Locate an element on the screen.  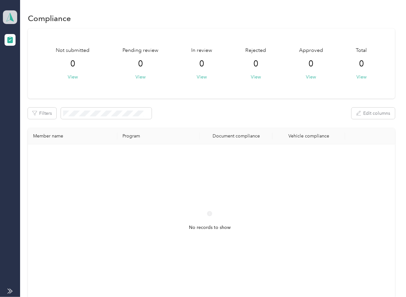
th: Member name is located at coordinates (72, 136).